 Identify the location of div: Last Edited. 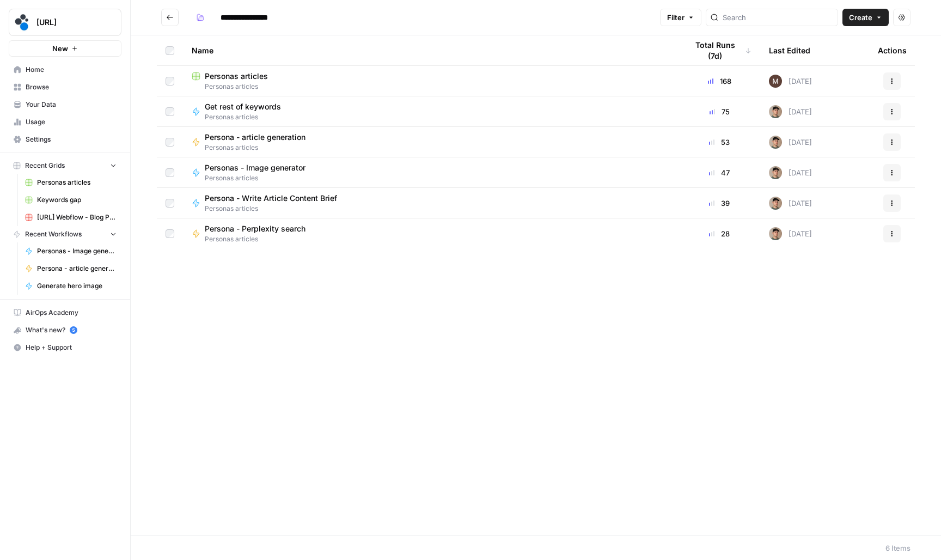
(790, 50).